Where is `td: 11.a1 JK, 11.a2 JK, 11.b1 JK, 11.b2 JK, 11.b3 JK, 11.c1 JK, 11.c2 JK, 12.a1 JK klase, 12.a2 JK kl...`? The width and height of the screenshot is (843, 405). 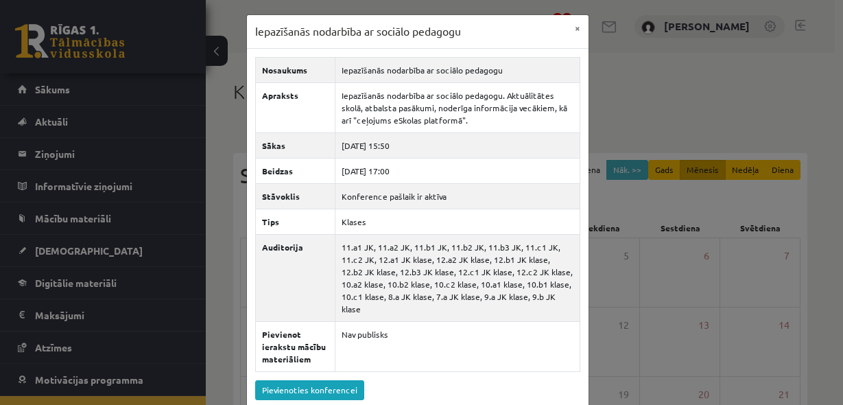 td: 11.a1 JK, 11.a2 JK, 11.b1 JK, 11.b2 JK, 11.b3 JK, 11.c1 JK, 11.c2 JK, 12.a1 JK klase, 12.a2 JK kl... is located at coordinates (457, 277).